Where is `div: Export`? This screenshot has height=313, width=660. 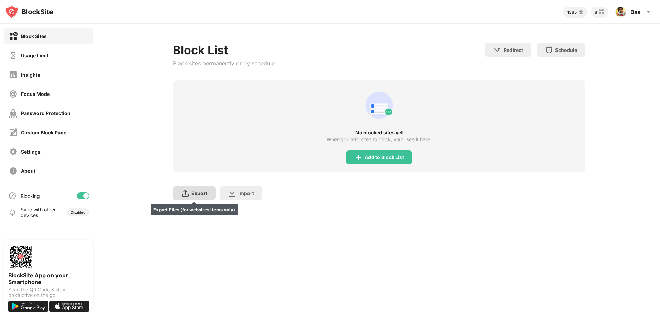 div: Export is located at coordinates (200, 193).